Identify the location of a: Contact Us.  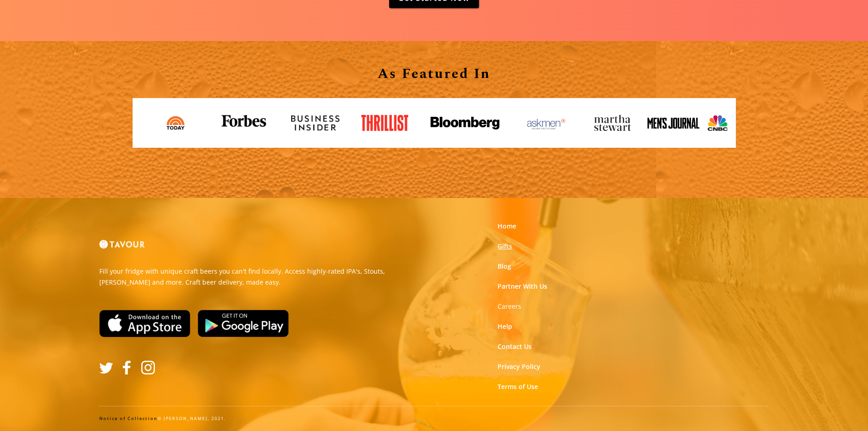
(514, 346).